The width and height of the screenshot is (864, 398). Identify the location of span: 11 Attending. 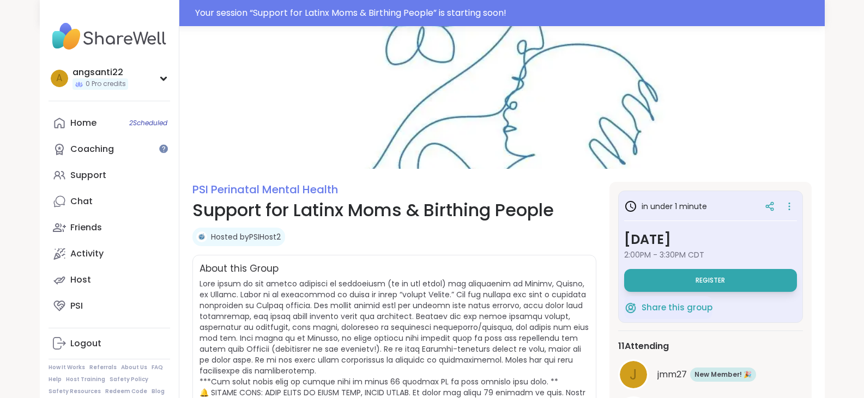
(643, 347).